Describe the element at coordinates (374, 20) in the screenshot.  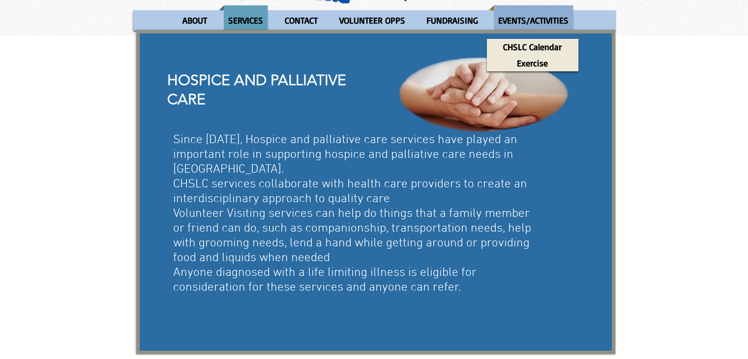
I see `nav: Site` at that location.